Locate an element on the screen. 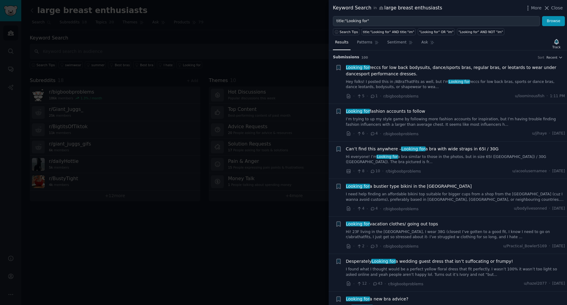  div: Track is located at coordinates (557, 47).